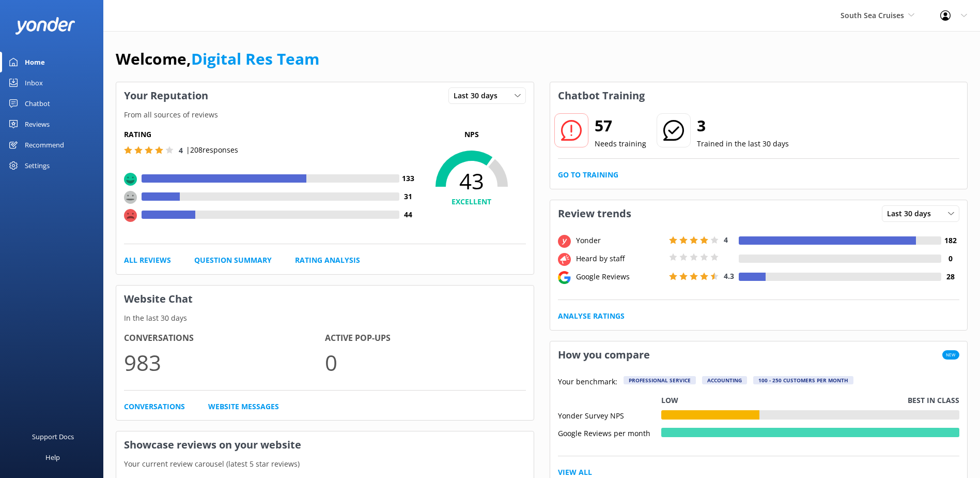  What do you see at coordinates (594, 213) in the screenshot?
I see `h3: Review trends` at bounding box center [594, 213].